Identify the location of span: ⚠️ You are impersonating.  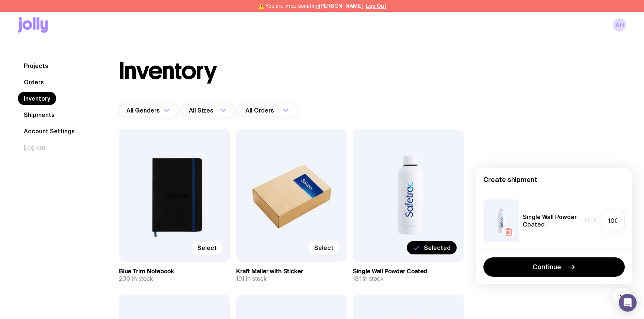
(311, 6).